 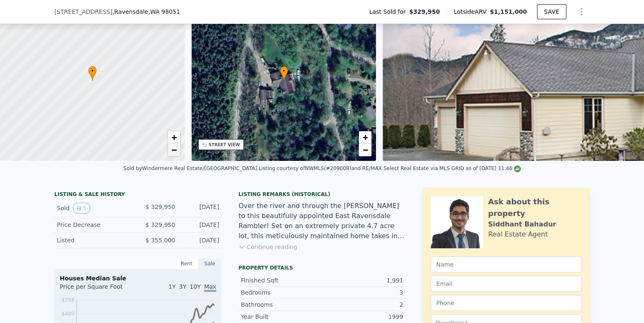 What do you see at coordinates (472, 12) in the screenshot?
I see `span: Lotside ARV` at bounding box center [472, 12].